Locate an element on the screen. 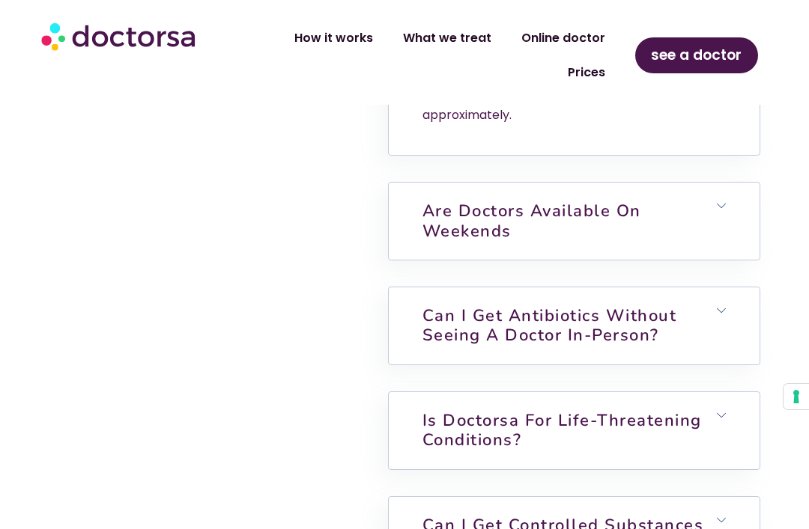  a: Online doctor is located at coordinates (563, 38).